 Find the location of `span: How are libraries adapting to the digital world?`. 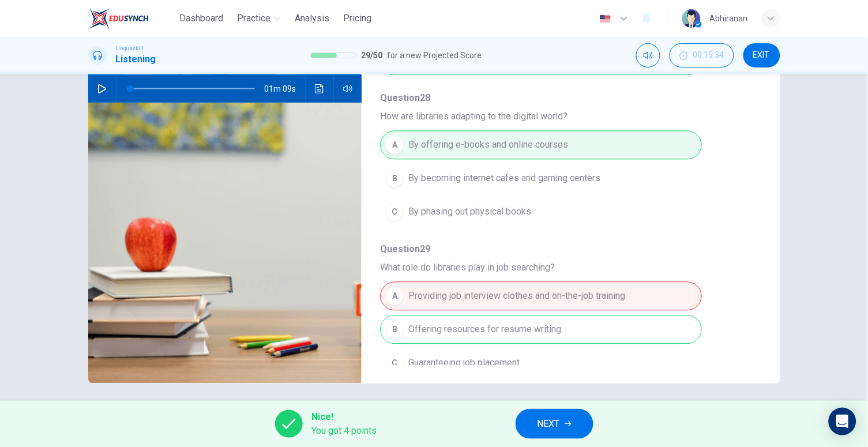

span: How are libraries adapting to the digital world? is located at coordinates (561, 117).